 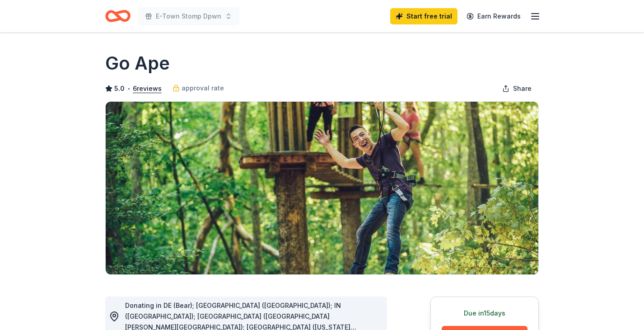 What do you see at coordinates (147, 89) in the screenshot?
I see `button: 6reviews` at bounding box center [147, 89].